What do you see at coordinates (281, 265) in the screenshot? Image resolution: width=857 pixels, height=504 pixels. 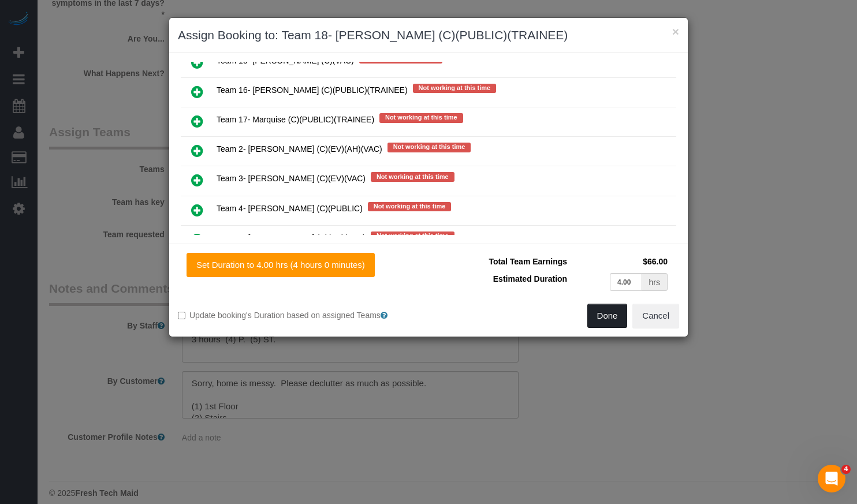 I see `button: Set Duration to 4.00 hrs (4 hours 0 minutes)` at bounding box center [281, 265].